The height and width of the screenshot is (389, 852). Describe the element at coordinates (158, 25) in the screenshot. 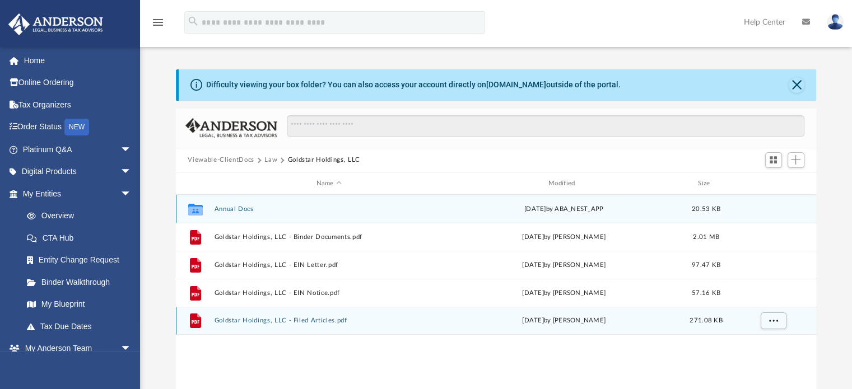

I see `a: menu` at that location.